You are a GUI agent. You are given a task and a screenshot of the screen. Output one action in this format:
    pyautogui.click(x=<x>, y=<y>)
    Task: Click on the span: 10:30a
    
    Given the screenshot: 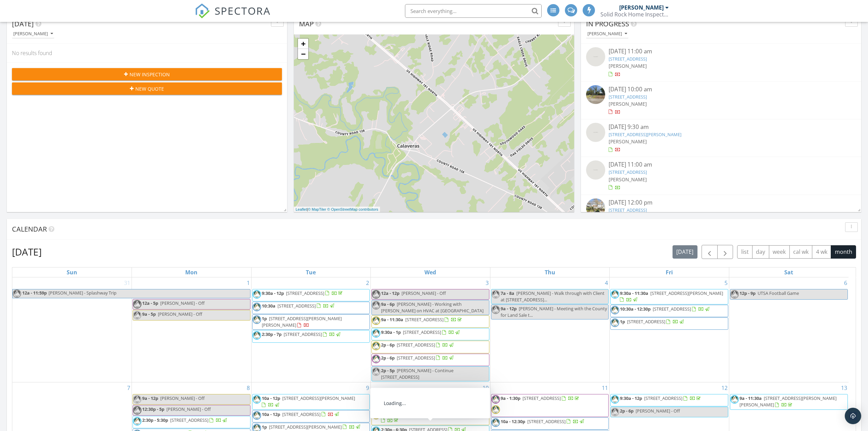 What is the action you would take?
    pyautogui.click(x=269, y=306)
    